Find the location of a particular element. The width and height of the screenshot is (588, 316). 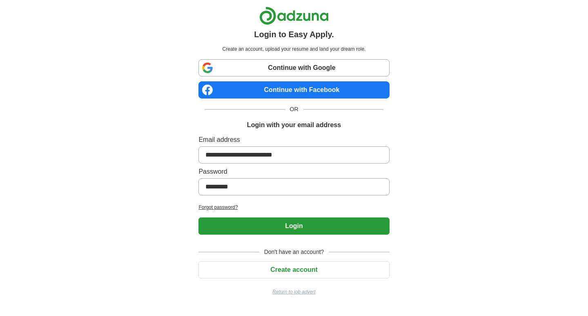

a: Return to job advert is located at coordinates (294, 291).